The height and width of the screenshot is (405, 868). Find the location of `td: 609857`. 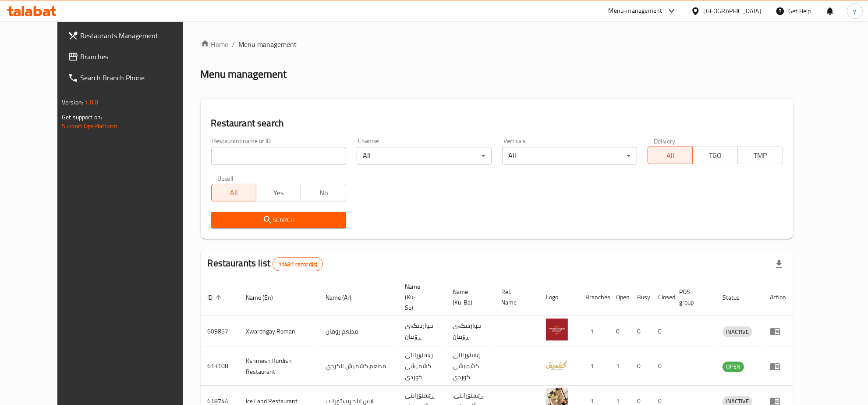

td: 609857 is located at coordinates (220, 331).